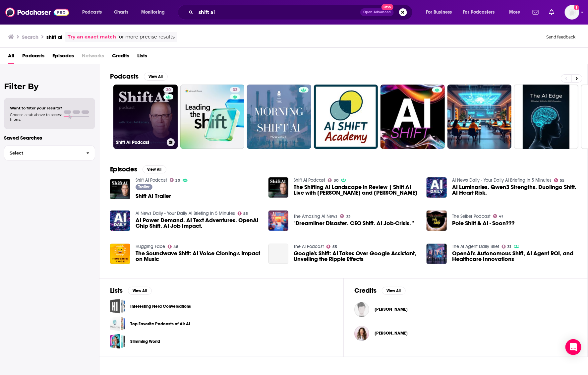 The height and width of the screenshot is (375, 588). I want to click on button: open menu, so click(94, 12).